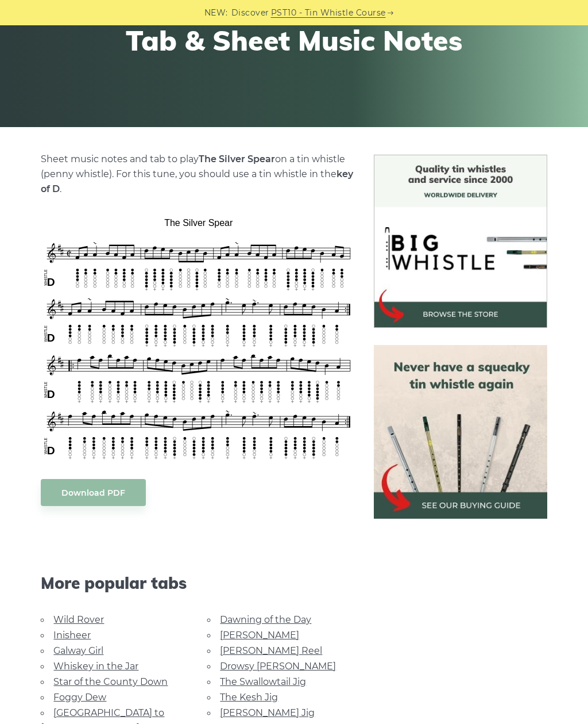 The image size is (588, 724). Describe the element at coordinates (93, 492) in the screenshot. I see `a: Download PDF` at that location.